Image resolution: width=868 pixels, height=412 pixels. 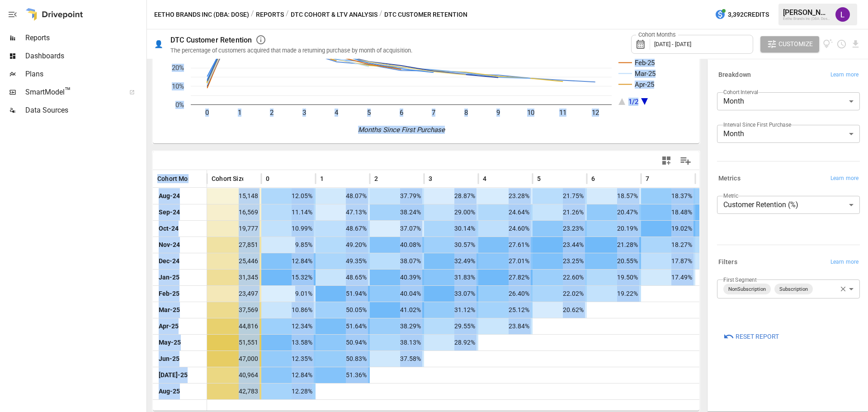 I want to click on span: 37.58%, so click(x=398, y=359).